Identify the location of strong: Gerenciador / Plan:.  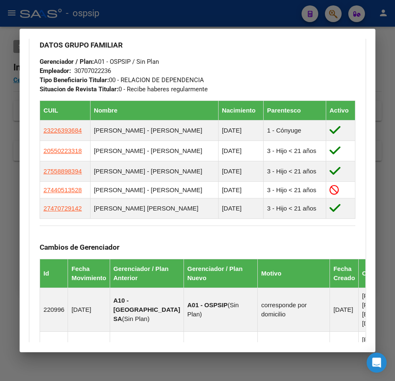
(67, 62).